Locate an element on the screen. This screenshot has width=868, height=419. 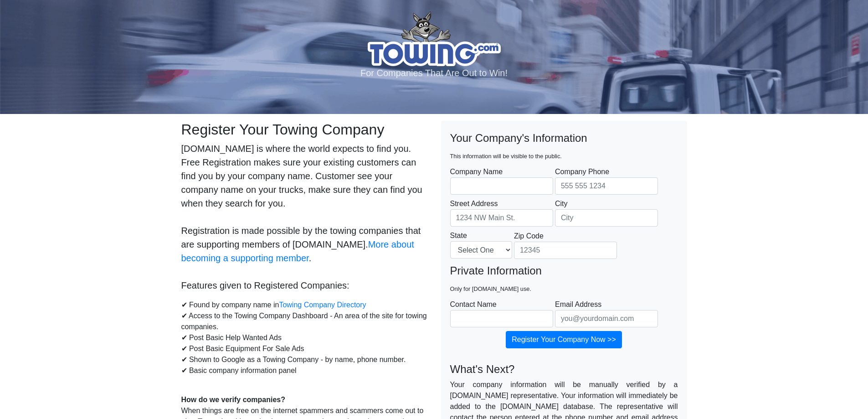
small: This information will be visible to the public. is located at coordinates (506, 156).